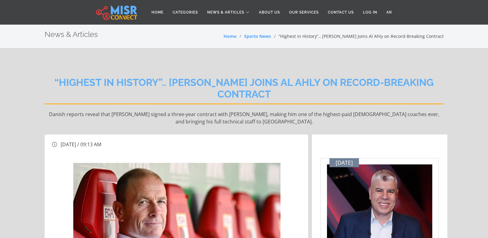 Image resolution: width=488 pixels, height=238 pixels. Describe the element at coordinates (269, 12) in the screenshot. I see `a: About Us` at that location.